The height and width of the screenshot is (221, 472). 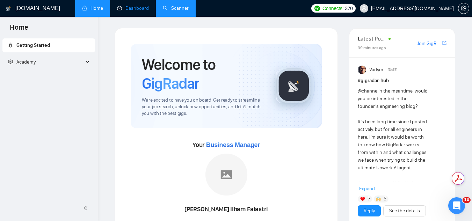 What do you see at coordinates (369, 211) in the screenshot?
I see `button: Reply` at bounding box center [369, 211].